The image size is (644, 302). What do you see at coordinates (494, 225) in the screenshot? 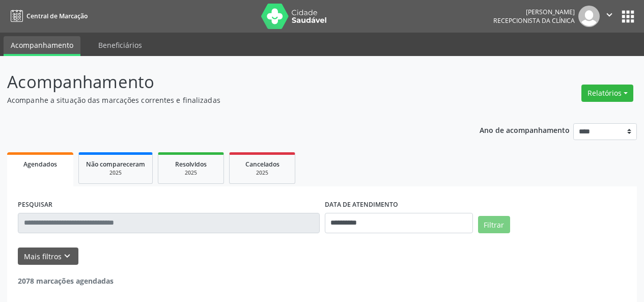
I see `button: Filtrar` at bounding box center [494, 225].